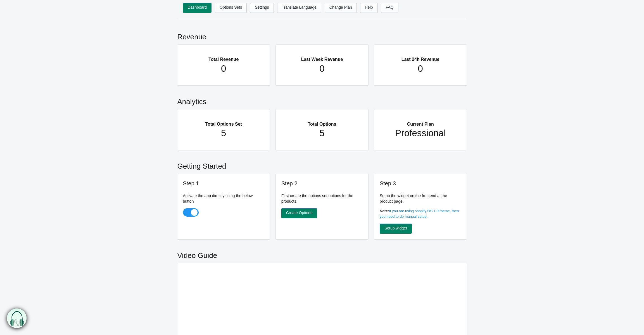  What do you see at coordinates (420, 133) in the screenshot?
I see `h1: Professional` at bounding box center [420, 133].